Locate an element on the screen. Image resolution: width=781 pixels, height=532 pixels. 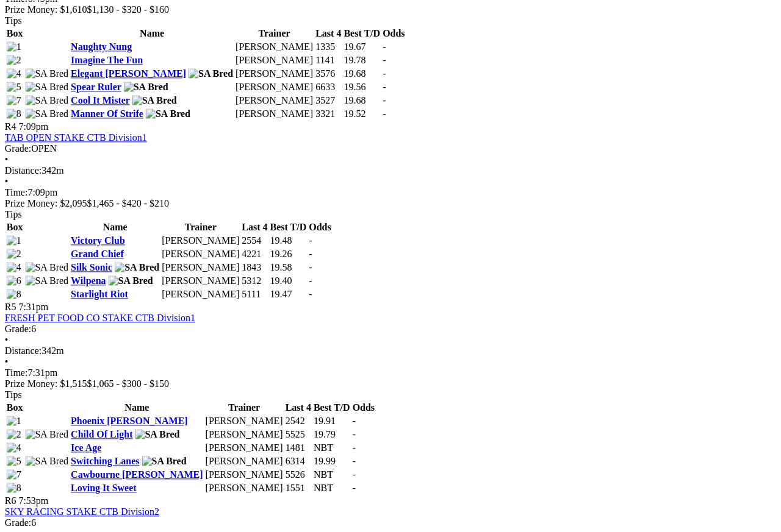
span: R6 is located at coordinates (10, 500).